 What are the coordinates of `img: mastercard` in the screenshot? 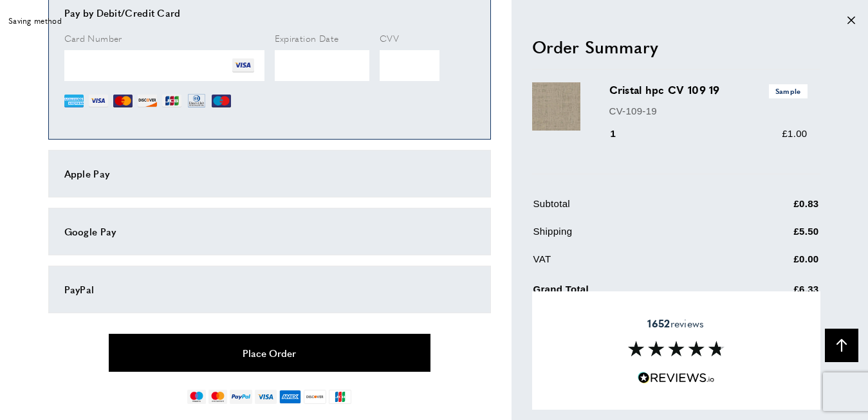 It's located at (218, 397).